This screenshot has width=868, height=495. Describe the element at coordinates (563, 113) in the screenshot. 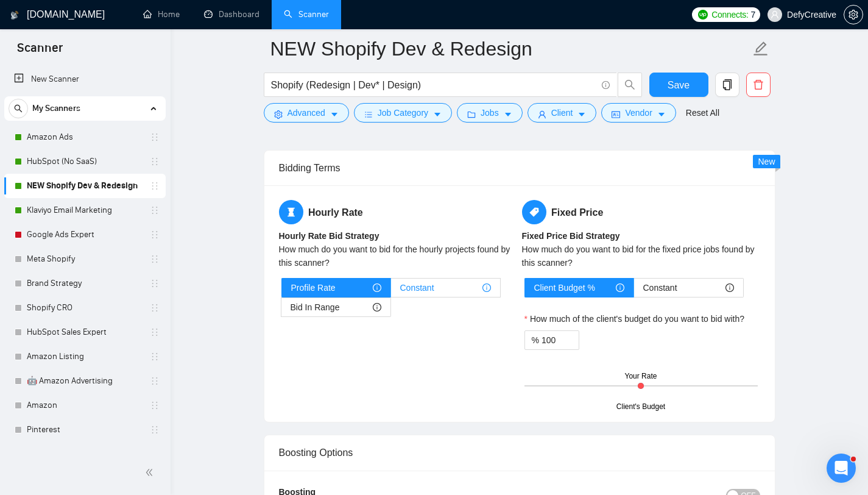

I see `button: userClientcaret-down` at that location.